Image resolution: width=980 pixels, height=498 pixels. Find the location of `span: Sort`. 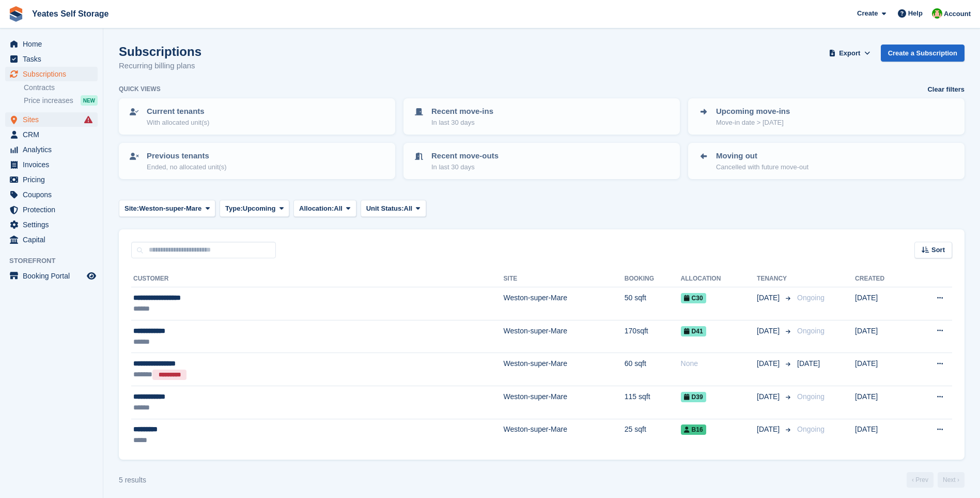

span: Sort is located at coordinates (939, 249).